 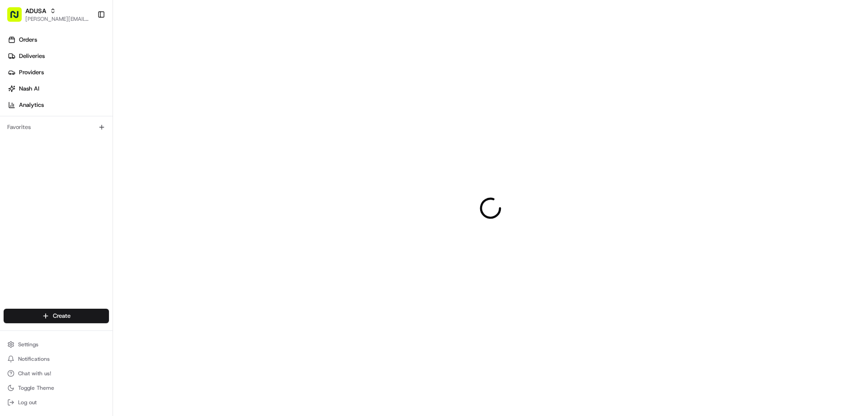 I want to click on button: Log out, so click(x=56, y=402).